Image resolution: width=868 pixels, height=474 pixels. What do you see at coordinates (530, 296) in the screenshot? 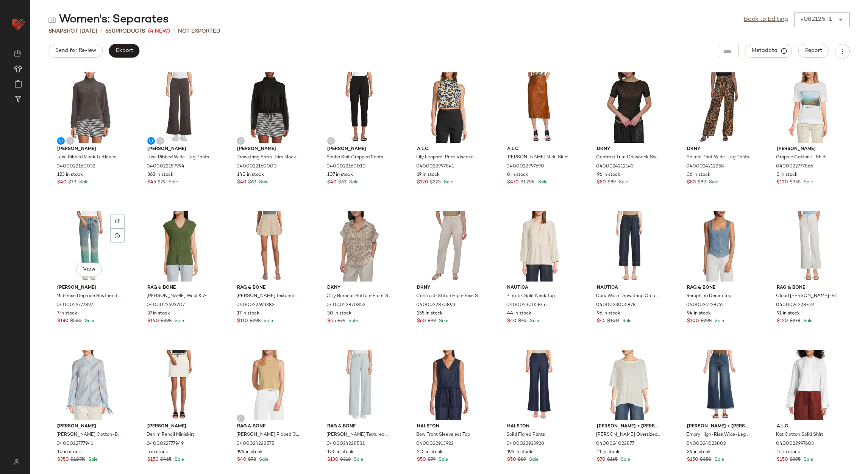
I see `span: Pintuck Split Neck Top` at bounding box center [530, 296].